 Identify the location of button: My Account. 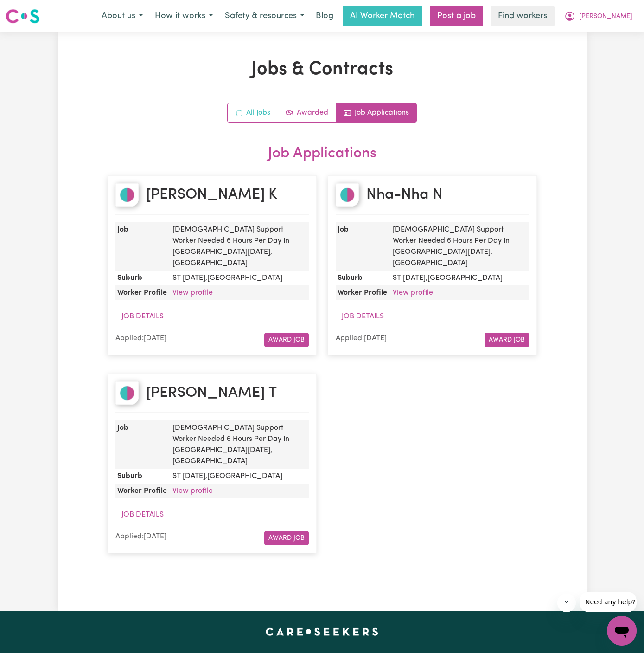
(599, 16).